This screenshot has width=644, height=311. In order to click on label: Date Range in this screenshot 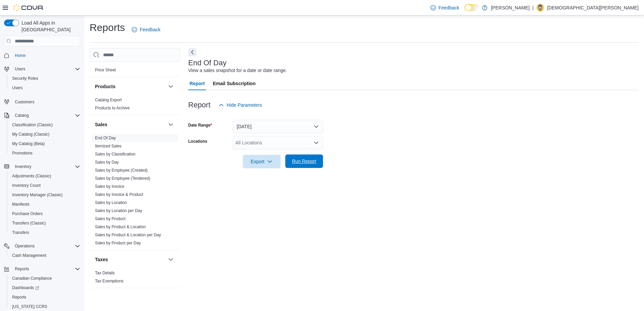, I will do `click(200, 125)`.